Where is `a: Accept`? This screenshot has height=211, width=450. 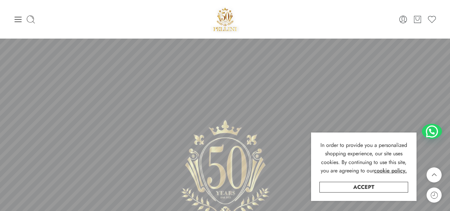 a: Accept is located at coordinates (364, 187).